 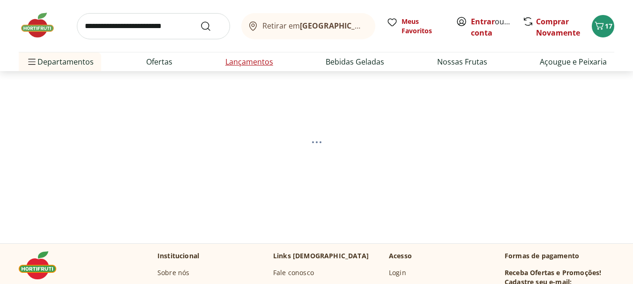 I want to click on button: Carrinho, so click(x=603, y=26).